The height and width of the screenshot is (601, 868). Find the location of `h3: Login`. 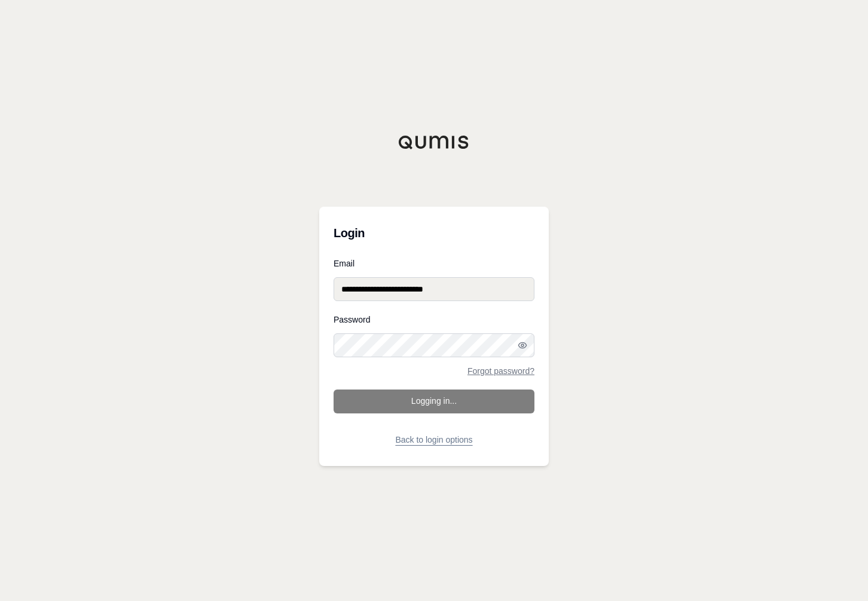

h3: Login is located at coordinates (434, 233).